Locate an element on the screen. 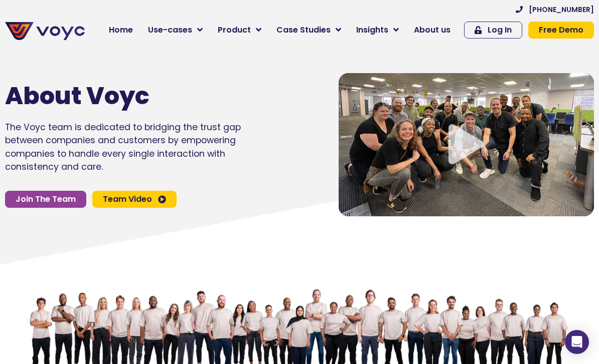 Image resolution: width=599 pixels, height=364 pixels. div: Video play button is located at coordinates (466, 145).